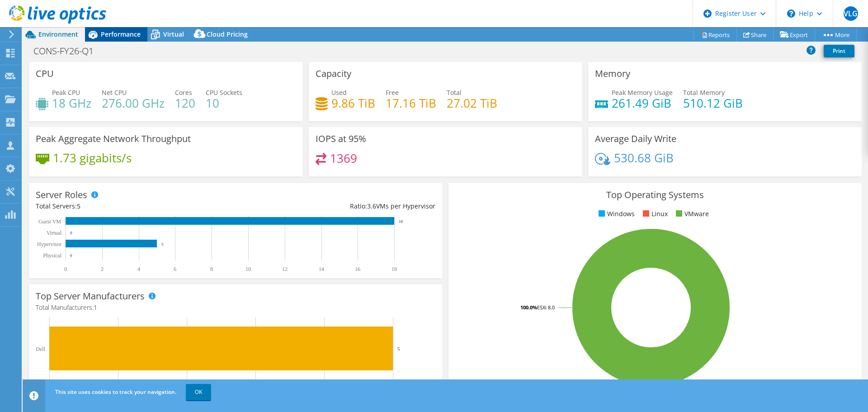 The image size is (868, 412). I want to click on span: Virtual, so click(174, 34).